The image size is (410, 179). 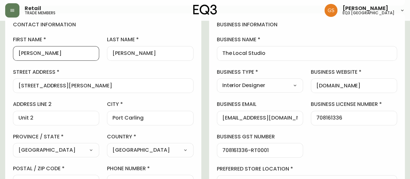 I want to click on label: business type, so click(x=260, y=72).